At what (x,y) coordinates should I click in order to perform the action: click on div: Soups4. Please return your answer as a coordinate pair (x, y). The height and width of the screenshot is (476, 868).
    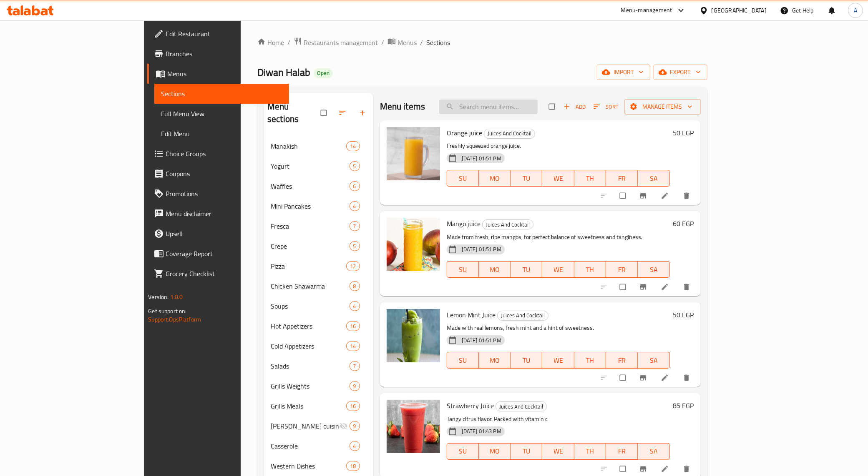
    Looking at the image, I should click on (319, 307).